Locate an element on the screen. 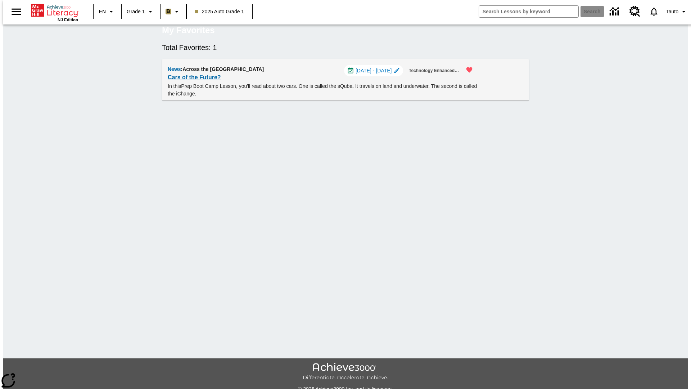 This screenshot has height=389, width=691. span: 2025 Auto Grade 1 is located at coordinates (219, 12).